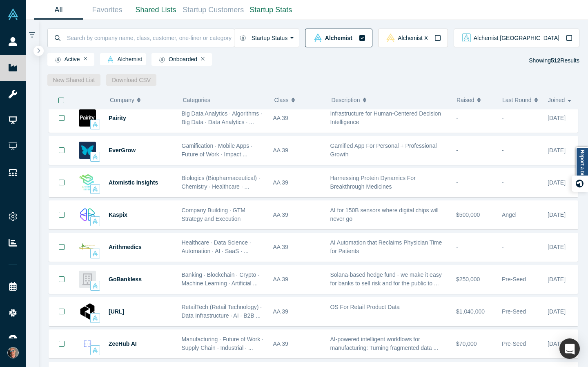 The image size is (588, 367). Describe the element at coordinates (581, 166) in the screenshot. I see `a: Report a bug!` at that location.